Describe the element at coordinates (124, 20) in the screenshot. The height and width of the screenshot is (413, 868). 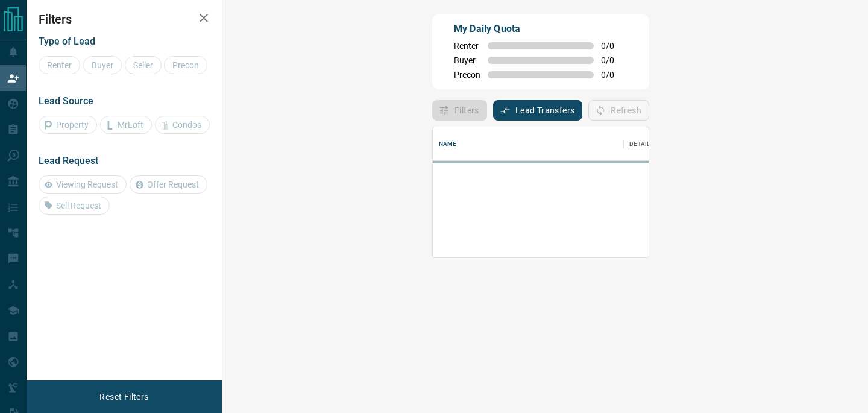
I see `h2: Filters` at that location.